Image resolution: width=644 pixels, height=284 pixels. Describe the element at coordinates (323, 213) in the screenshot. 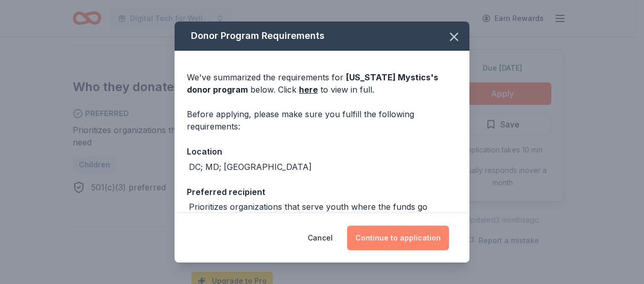

I see `div: Prioritizes organizations that serve youth where the funds go directly to those in need` at that location.